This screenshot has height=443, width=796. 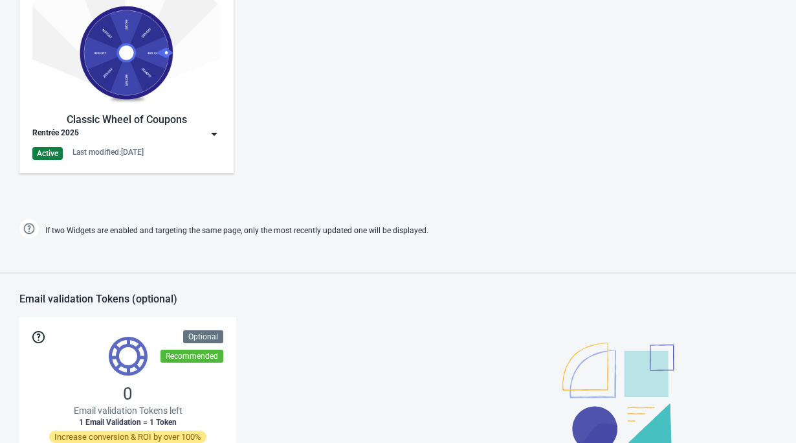 What do you see at coordinates (128, 356) in the screenshot?
I see `img: tokens.svg` at bounding box center [128, 356].